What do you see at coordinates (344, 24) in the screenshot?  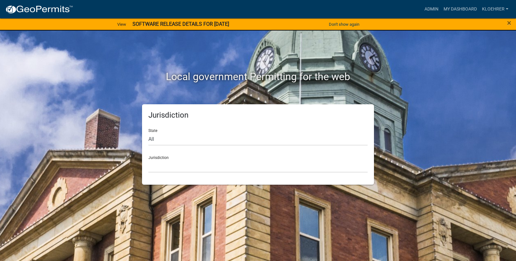 I see `button: Don't show again` at bounding box center [344, 24].